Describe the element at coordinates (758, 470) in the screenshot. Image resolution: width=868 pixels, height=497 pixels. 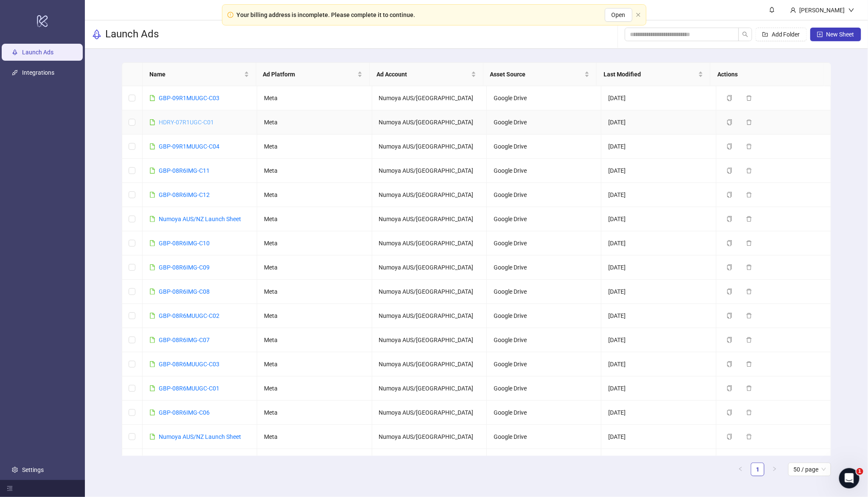
I see `a: 1` at that location.